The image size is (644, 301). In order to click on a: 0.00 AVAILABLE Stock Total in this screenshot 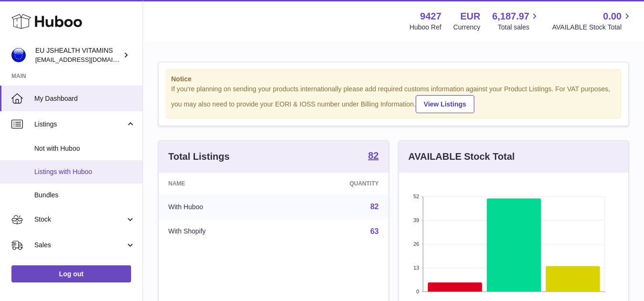, I will do `click(591, 21)`.